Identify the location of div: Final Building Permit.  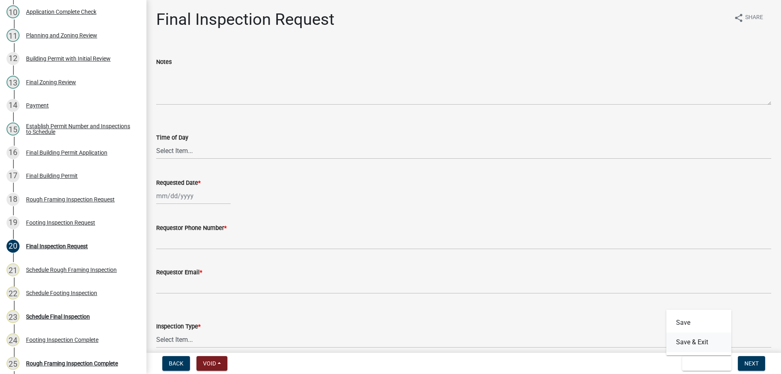
(52, 176).